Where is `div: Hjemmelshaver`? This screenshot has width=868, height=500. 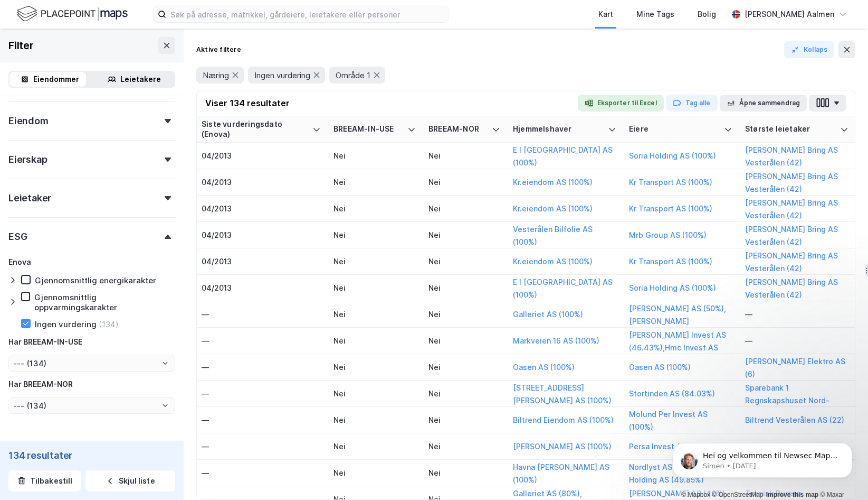
div: Hjemmelshaver is located at coordinates (559, 129).